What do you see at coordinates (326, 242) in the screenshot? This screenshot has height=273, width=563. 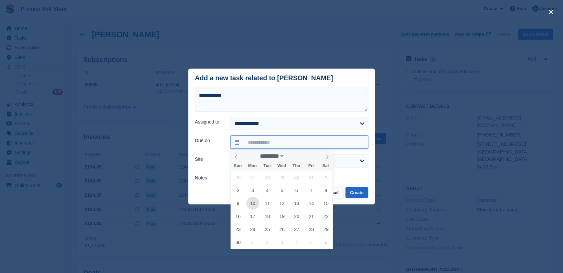 I see `span: December 6, 2025` at bounding box center [326, 242].